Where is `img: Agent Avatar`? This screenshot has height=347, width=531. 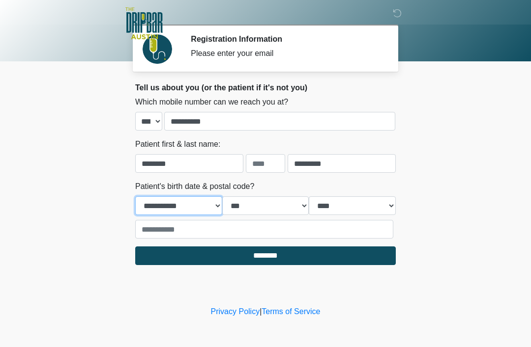 img: Agent Avatar is located at coordinates (157, 49).